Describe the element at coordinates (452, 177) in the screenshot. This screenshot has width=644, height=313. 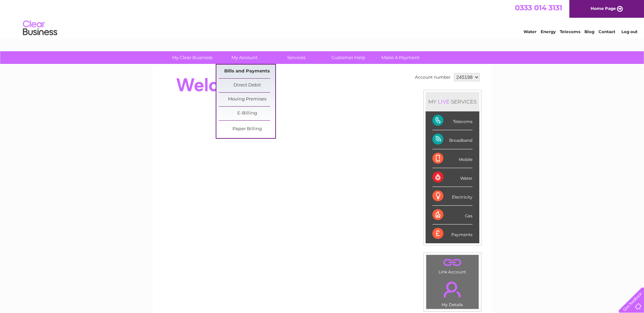
I see `div: Water` at that location.